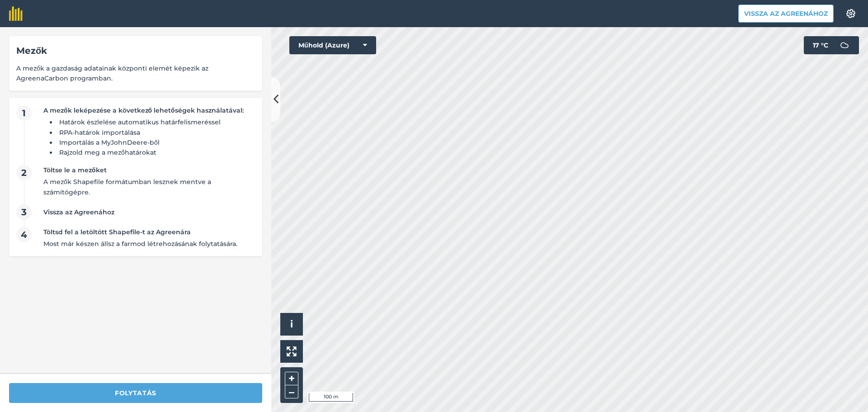 The image size is (868, 412). What do you see at coordinates (831, 45) in the screenshot?
I see `button: 17 °C` at bounding box center [831, 45].